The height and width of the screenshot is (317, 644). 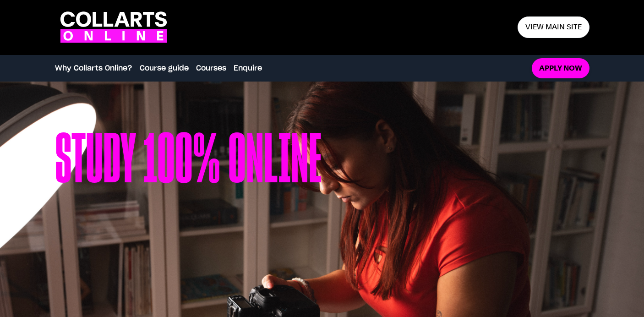 I want to click on a: Apply now, so click(x=561, y=68).